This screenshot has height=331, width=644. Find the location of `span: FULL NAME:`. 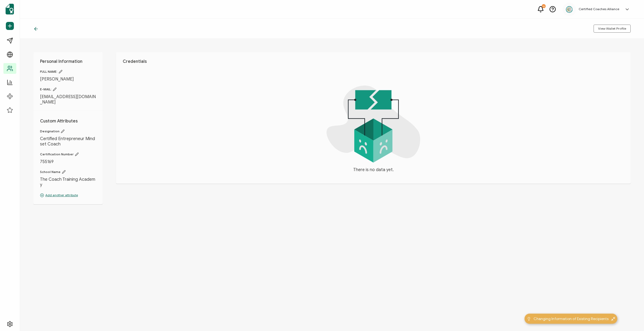

span: FULL NAME: is located at coordinates (68, 72).